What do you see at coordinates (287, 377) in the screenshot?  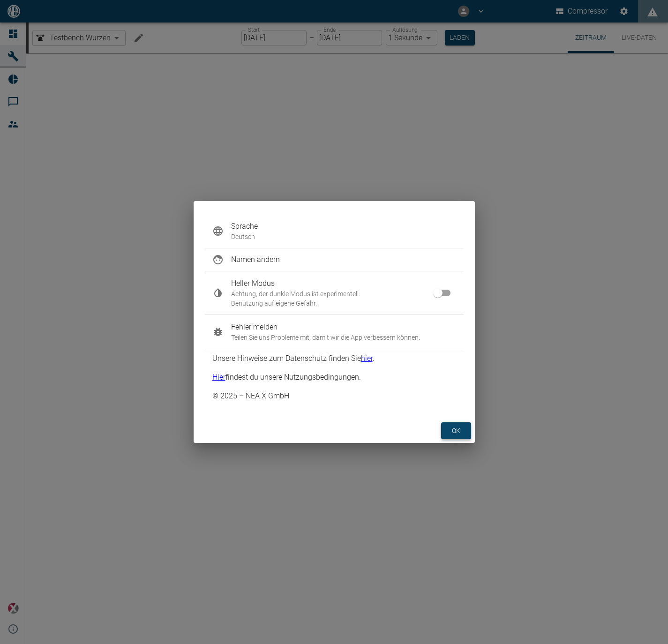 I see `p: findest du unsere Nutzungsbedingungen.` at bounding box center [287, 377].